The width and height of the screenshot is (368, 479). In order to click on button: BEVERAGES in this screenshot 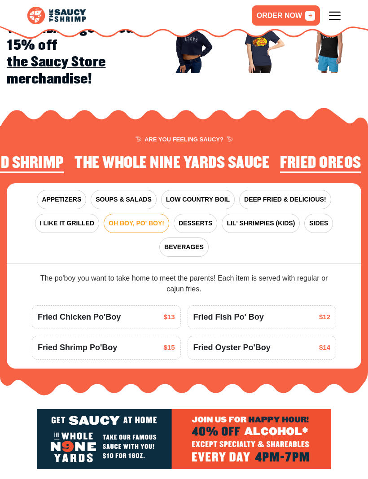, I will do `click(184, 247)`.